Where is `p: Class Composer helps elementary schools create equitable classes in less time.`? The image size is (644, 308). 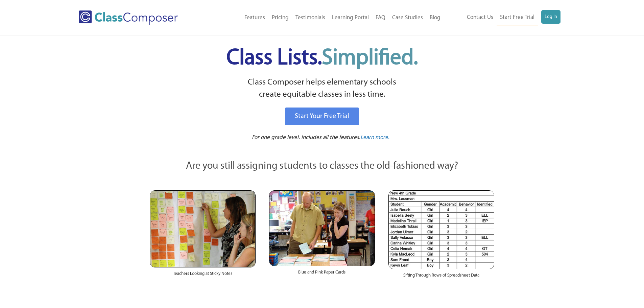 p: Class Composer helps elementary schools create equitable classes in less time. is located at coordinates (322, 89).